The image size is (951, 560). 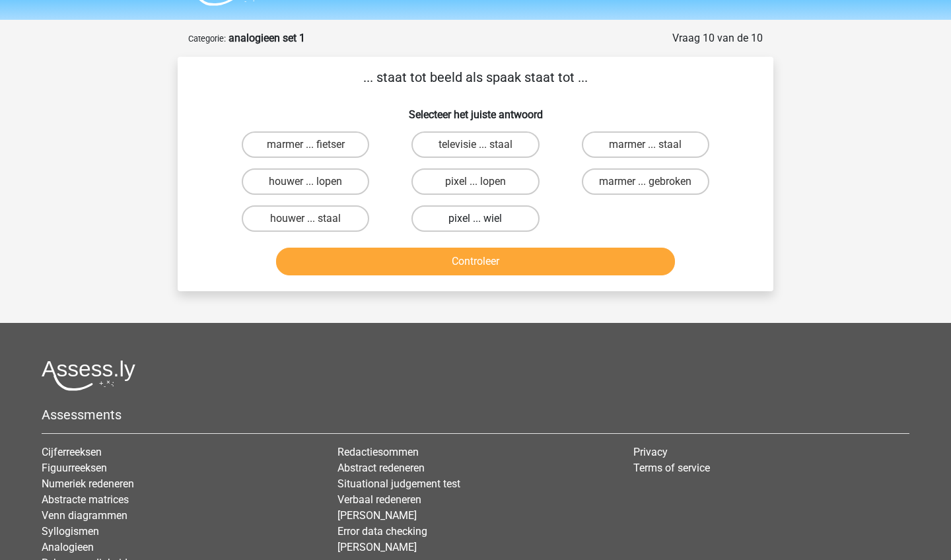 I want to click on label: televisie ... staal, so click(x=475, y=145).